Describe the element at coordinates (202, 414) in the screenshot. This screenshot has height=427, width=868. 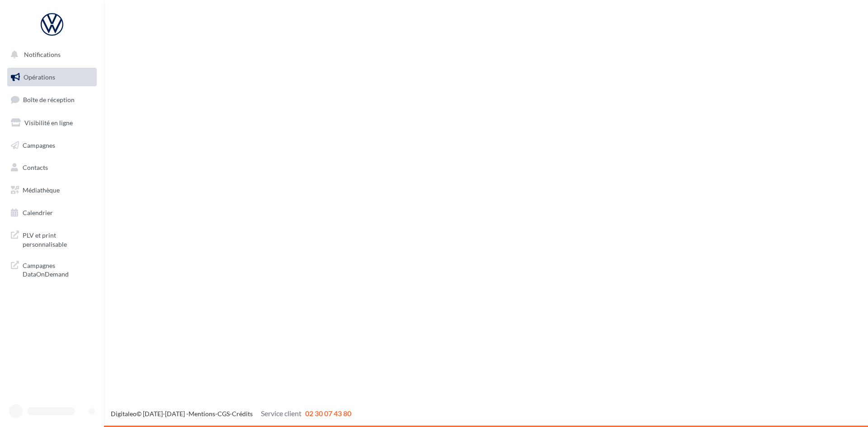
I see `a: Mentions` at that location.